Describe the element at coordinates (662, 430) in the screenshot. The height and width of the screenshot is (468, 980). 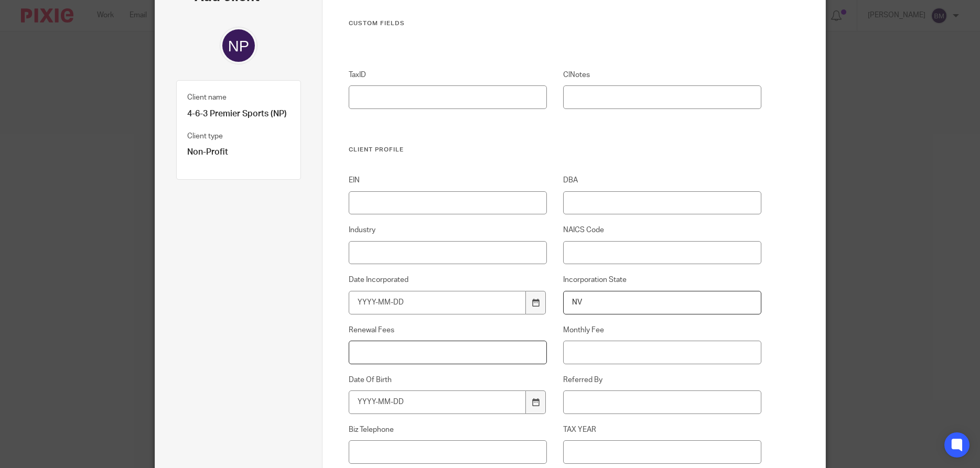
I see `label: TAX YEAR` at that location.